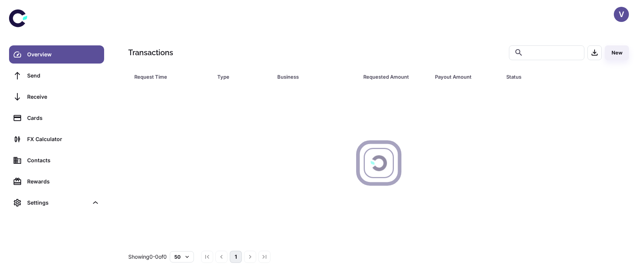 This screenshot has height=278, width=644. What do you see at coordinates (617, 52) in the screenshot?
I see `button: New` at bounding box center [617, 52].